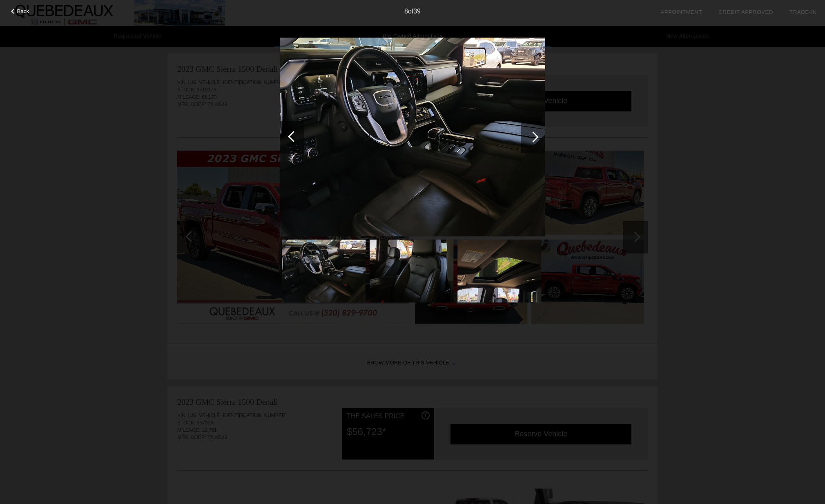 Image resolution: width=825 pixels, height=504 pixels. Describe the element at coordinates (411, 271) in the screenshot. I see `img: 9.jpg` at that location.